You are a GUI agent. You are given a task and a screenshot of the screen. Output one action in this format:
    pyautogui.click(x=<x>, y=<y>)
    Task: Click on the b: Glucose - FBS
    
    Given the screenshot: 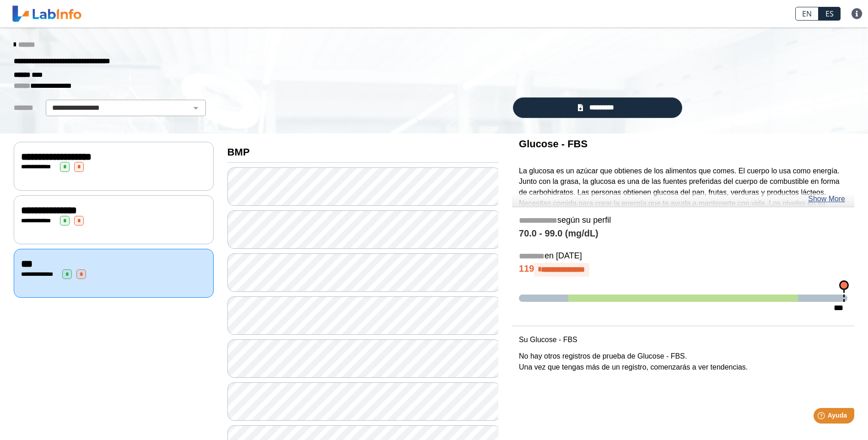 What is the action you would take?
    pyautogui.click(x=554, y=144)
    